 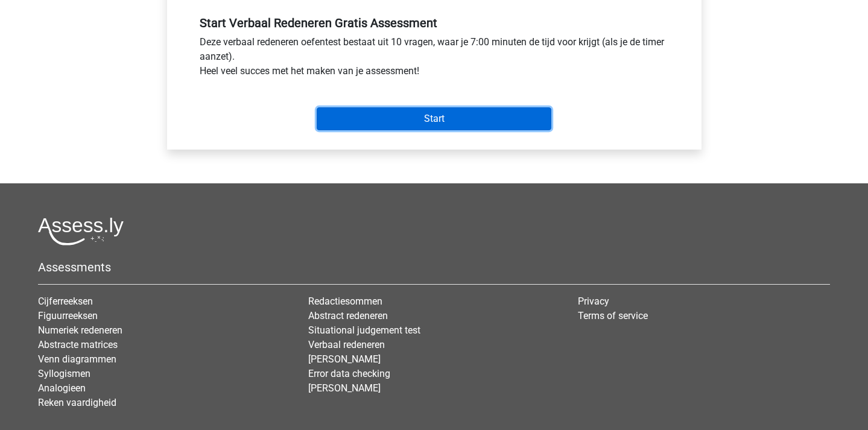 What do you see at coordinates (594, 301) in the screenshot?
I see `a: Privacy` at bounding box center [594, 301].